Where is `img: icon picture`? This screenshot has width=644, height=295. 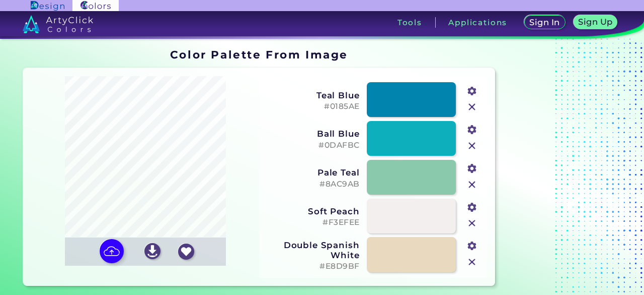 img: icon picture is located at coordinates (112, 251).